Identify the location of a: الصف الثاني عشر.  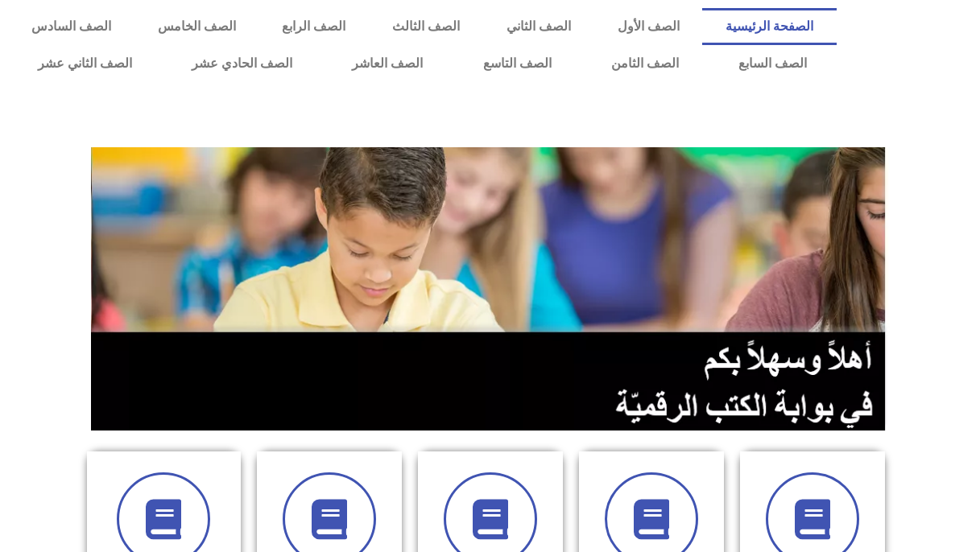
(85, 64).